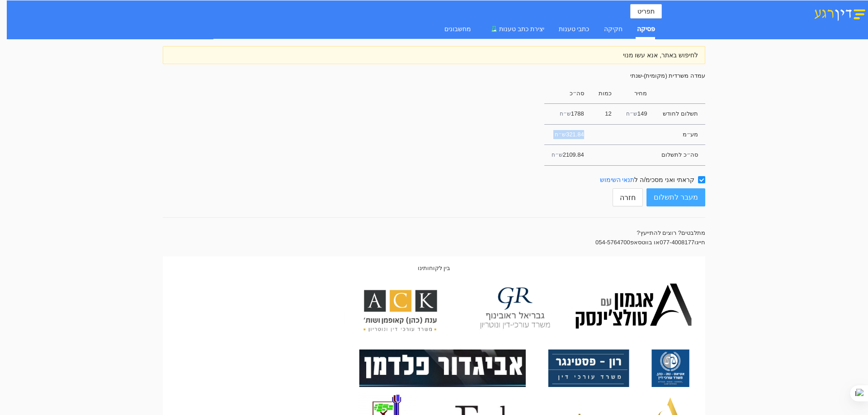  I want to click on span: מעבר לתשלום, so click(676, 197).